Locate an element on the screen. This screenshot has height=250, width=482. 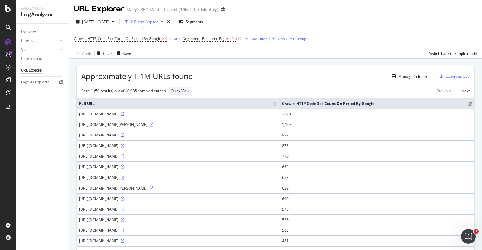
button: Apply is located at coordinates (83, 53).